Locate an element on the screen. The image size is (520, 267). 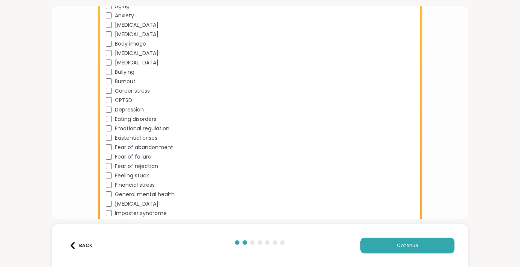
span: Financial stress is located at coordinates (135, 185).